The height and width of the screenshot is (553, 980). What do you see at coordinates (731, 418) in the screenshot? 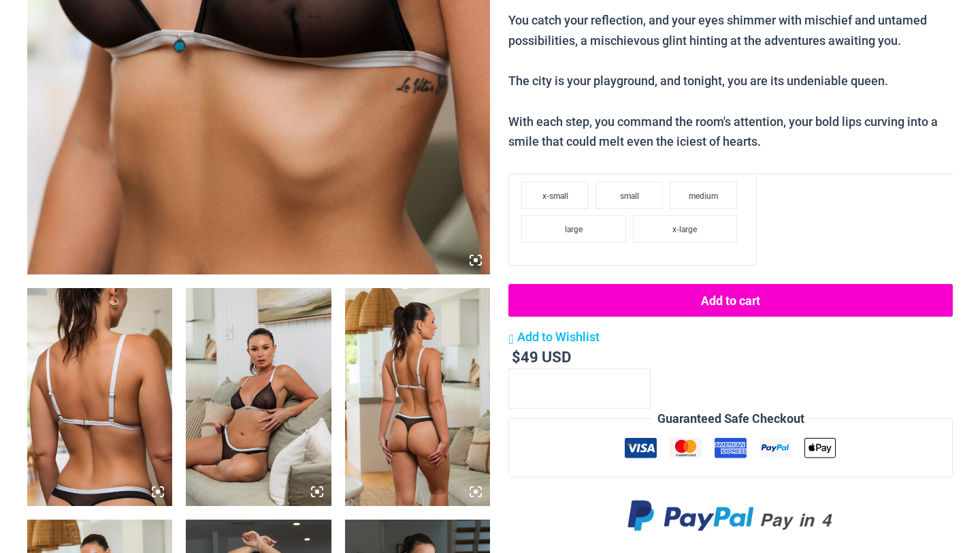
I see `legend: Guaranteed Safe Checkout` at bounding box center [731, 418].